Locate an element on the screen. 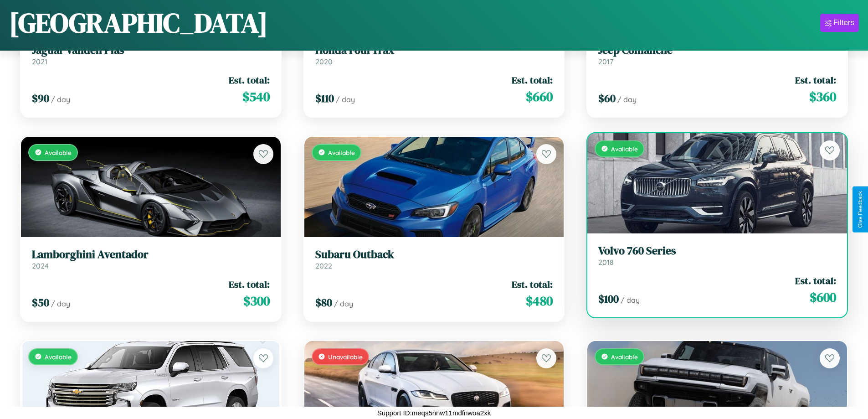  h3: Lamborghini Aventador is located at coordinates (151, 254).